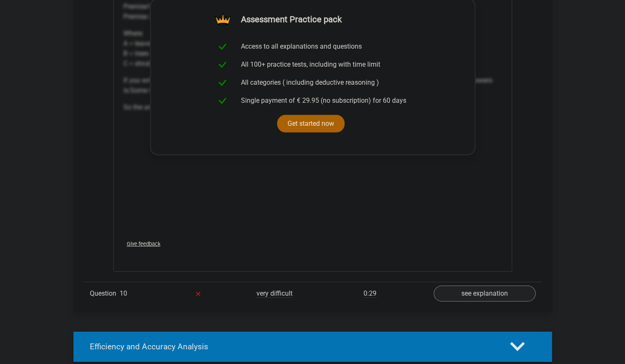  Describe the element at coordinates (312, 85) in the screenshot. I see `p: If you write down all the possible answers in the same way, you can see that the only logical con...` at that location.